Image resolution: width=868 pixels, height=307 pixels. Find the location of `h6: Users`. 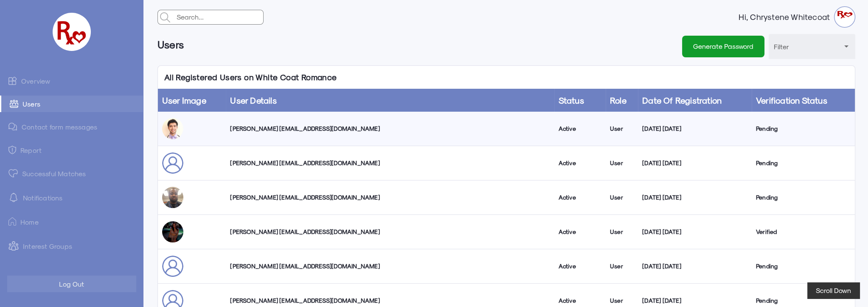

h6: Users is located at coordinates (171, 44).